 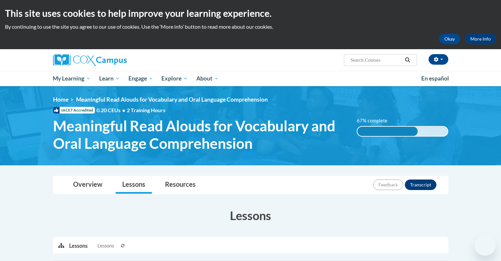 What do you see at coordinates (450, 39) in the screenshot?
I see `button: Okay` at bounding box center [450, 39].